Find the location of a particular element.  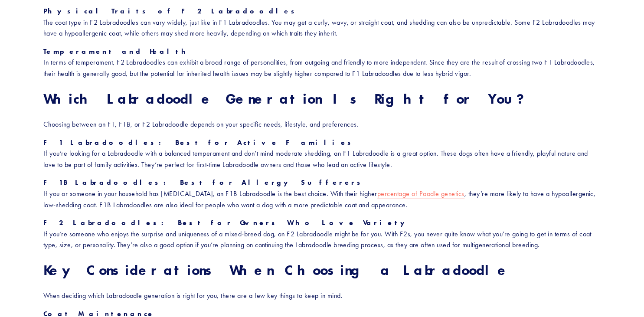

p: When deciding which Labradoodle generation is right for you, there are a few key things to keep i... is located at coordinates (322, 295).